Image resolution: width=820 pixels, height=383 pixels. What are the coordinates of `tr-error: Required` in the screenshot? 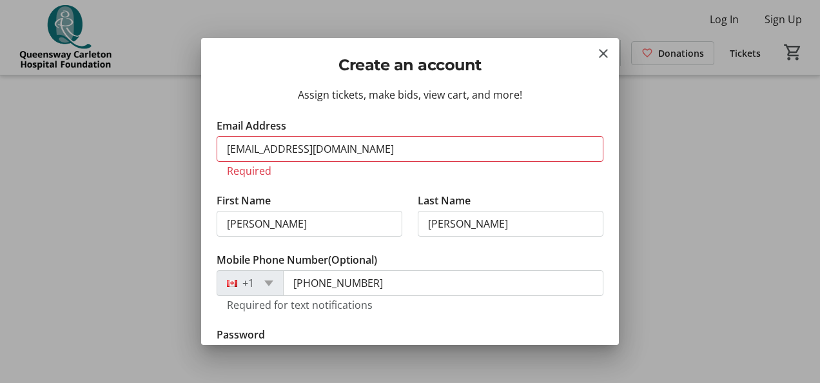 It's located at (410, 171).